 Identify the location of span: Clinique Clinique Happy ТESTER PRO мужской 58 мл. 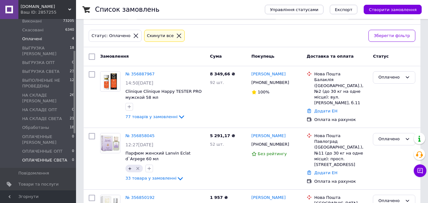
(163, 94).